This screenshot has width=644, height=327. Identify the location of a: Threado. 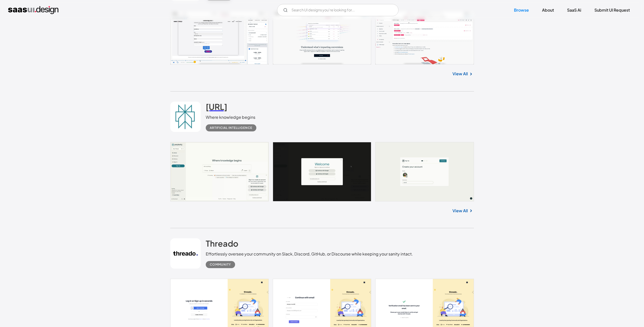
(222, 245).